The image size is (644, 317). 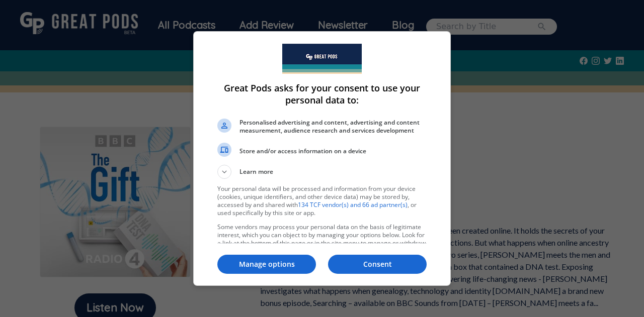 I want to click on img: Welcome to Great Pods, so click(x=322, y=59).